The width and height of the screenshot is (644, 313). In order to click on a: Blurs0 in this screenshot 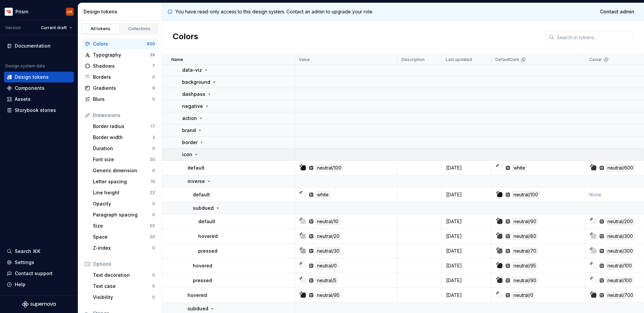, I will do `click(120, 99)`.